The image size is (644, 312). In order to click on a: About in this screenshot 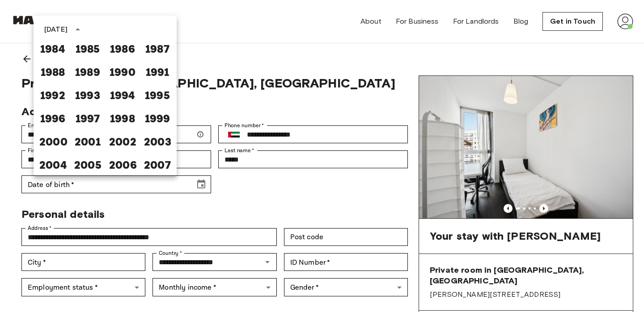, I will do `click(371, 21)`.